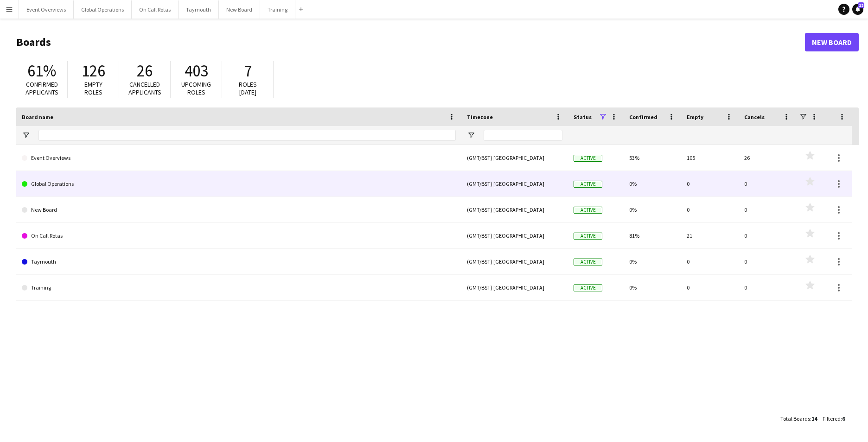 Image resolution: width=868 pixels, height=442 pixels. Describe the element at coordinates (795, 419) in the screenshot. I see `span: Total Boards` at that location.